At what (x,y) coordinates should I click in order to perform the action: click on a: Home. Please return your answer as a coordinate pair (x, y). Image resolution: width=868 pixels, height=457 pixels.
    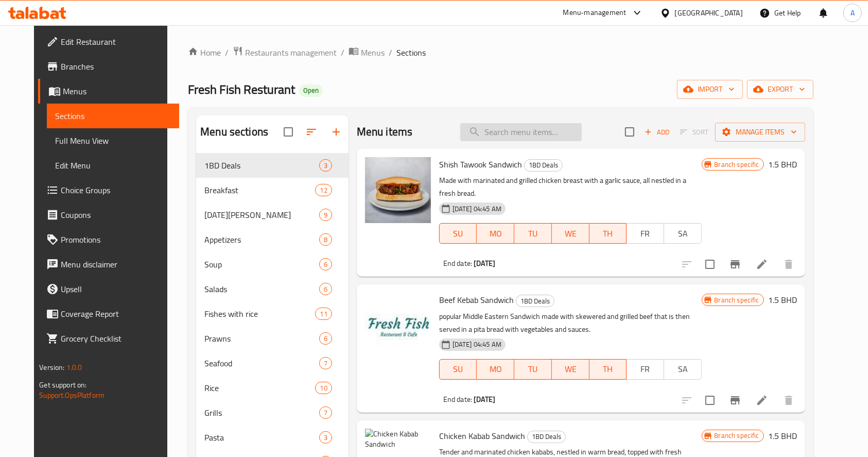
    Looking at the image, I should click on (204, 53).